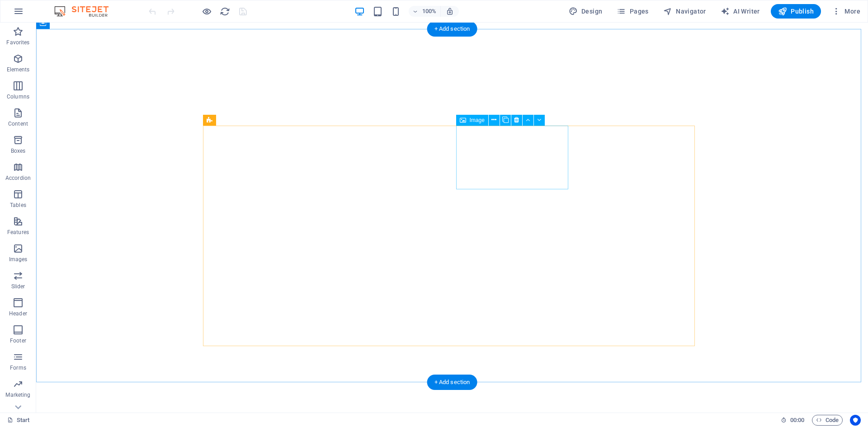 This screenshot has width=868, height=427. Describe the element at coordinates (585, 11) in the screenshot. I see `button: Design` at that location.